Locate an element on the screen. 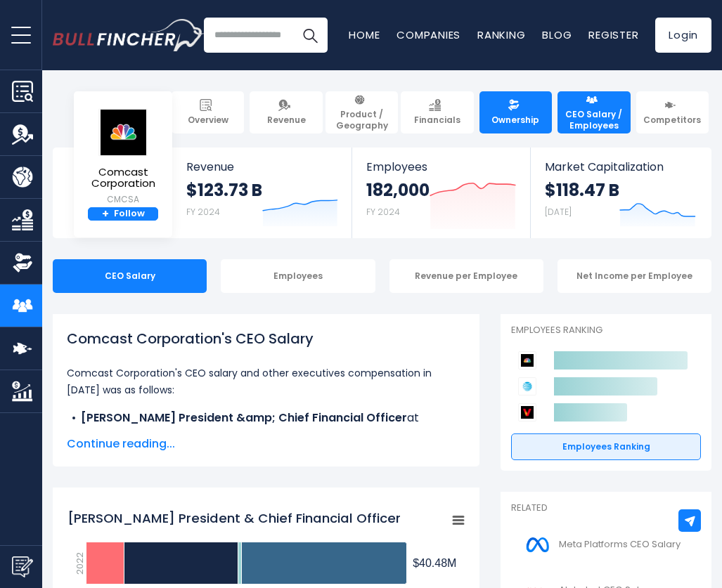  img: Comcast Corporation competitors logo is located at coordinates (527, 360).